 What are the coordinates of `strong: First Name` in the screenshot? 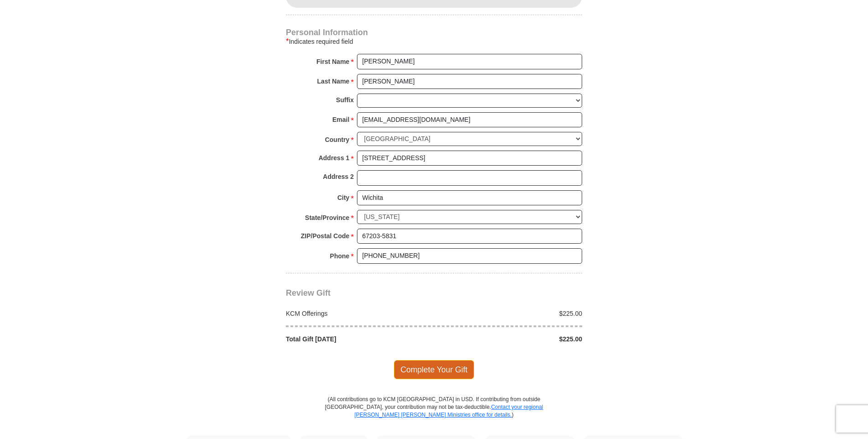 It's located at (333, 62).